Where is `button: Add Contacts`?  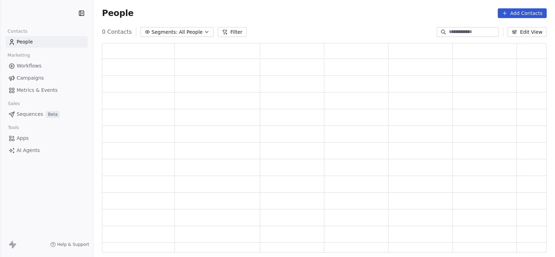
button: Add Contacts is located at coordinates (522, 13).